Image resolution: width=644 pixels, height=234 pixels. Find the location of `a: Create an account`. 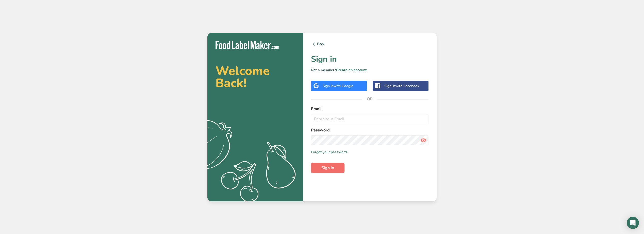

a: Create an account is located at coordinates (351, 70).